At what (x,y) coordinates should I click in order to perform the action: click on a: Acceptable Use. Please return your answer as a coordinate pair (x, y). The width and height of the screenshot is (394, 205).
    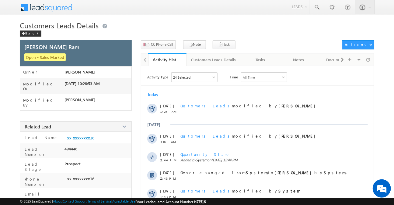
    Looking at the image, I should click on (124, 201).